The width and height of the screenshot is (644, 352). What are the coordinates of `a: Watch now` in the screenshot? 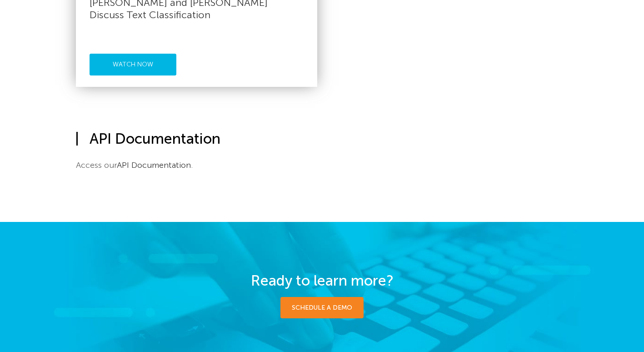 It's located at (133, 65).